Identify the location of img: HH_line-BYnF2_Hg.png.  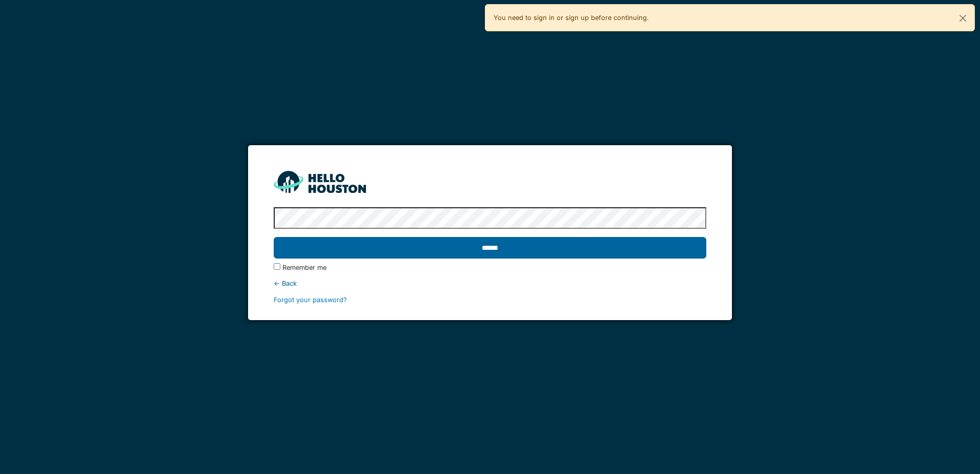
(320, 182).